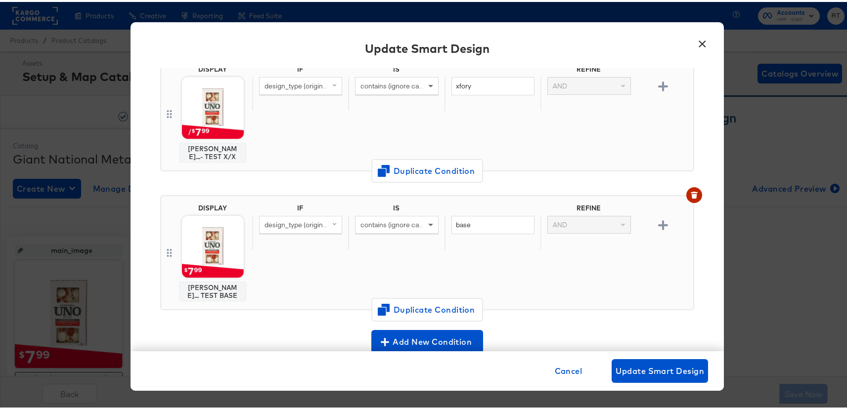 Image resolution: width=847 pixels, height=409 pixels. Describe the element at coordinates (660, 369) in the screenshot. I see `button: Update Smart Design` at that location.